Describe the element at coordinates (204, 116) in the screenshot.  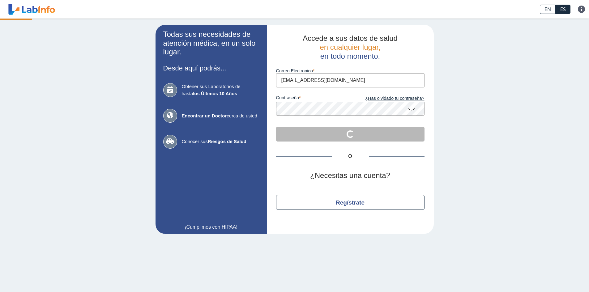
I see `b: Encontrar un Doctor` at that location.